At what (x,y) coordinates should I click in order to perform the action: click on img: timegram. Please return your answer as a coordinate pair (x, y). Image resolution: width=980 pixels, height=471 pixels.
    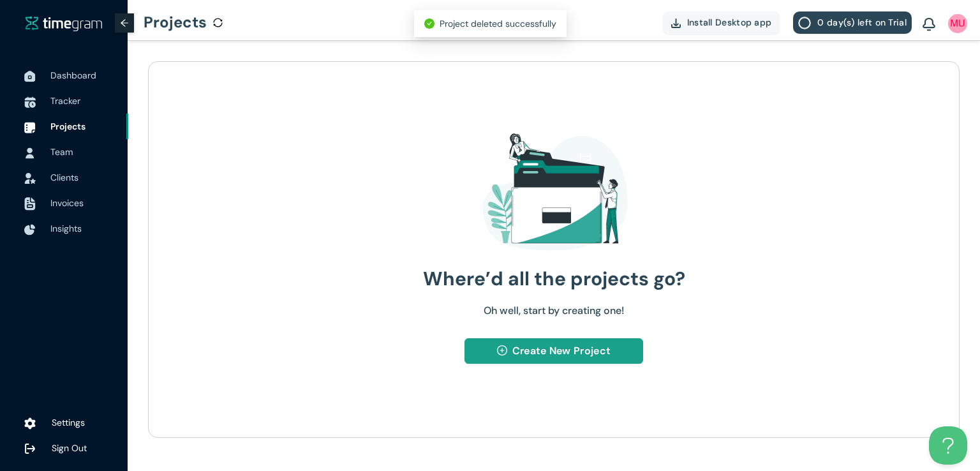
    Looking at the image, I should click on (63, 24).